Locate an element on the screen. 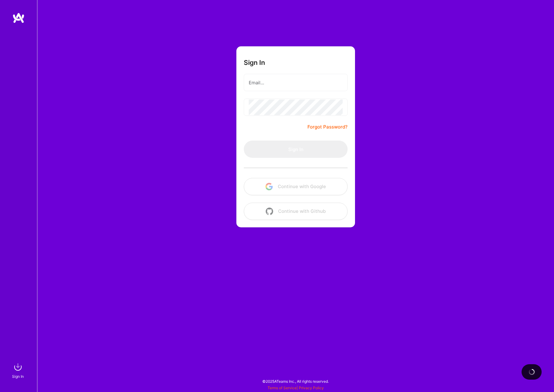 The image size is (554, 392). a: Forgot Password? is located at coordinates (327, 127).